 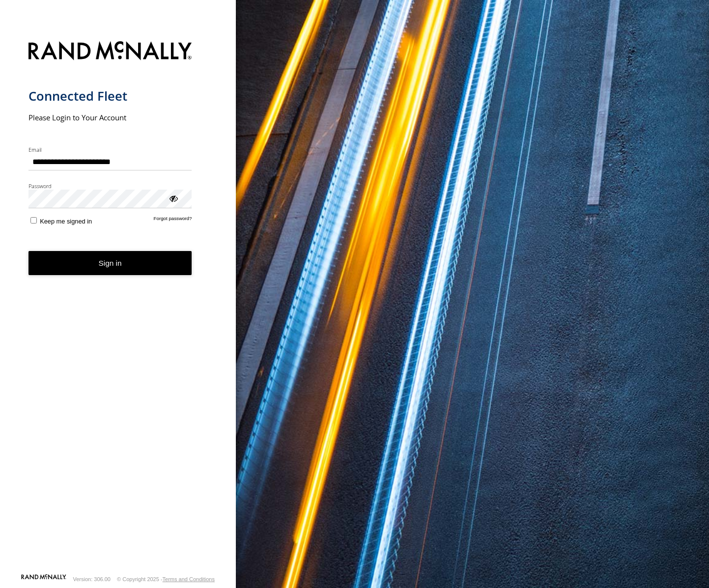 I want to click on input: Keep me signed in, so click(x=33, y=220).